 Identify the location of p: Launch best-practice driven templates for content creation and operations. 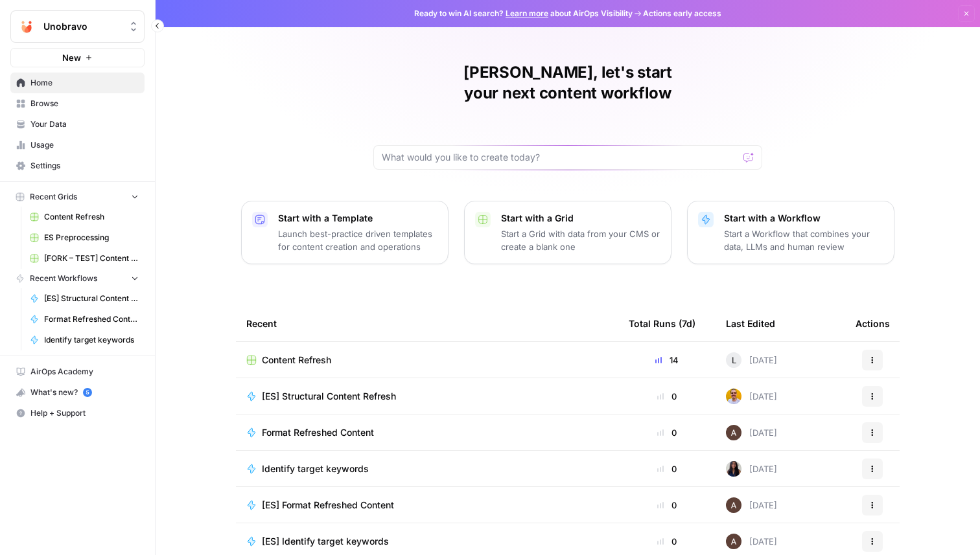
(358, 240).